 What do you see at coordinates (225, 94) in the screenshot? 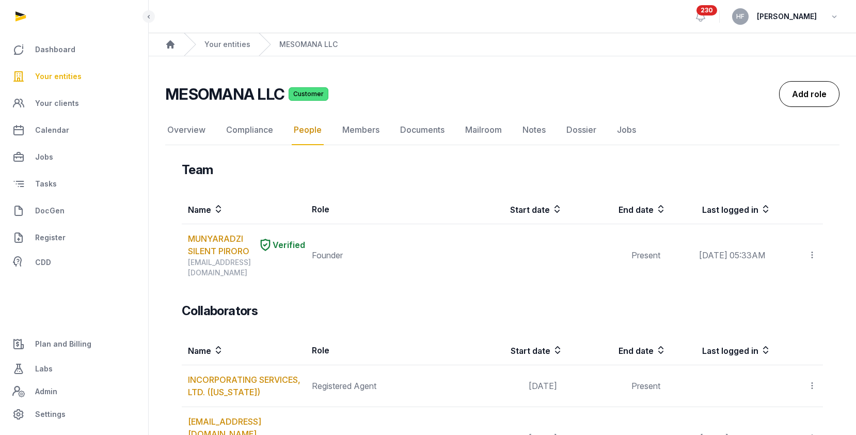
I see `h2: MESOMANA LLC` at bounding box center [225, 94].